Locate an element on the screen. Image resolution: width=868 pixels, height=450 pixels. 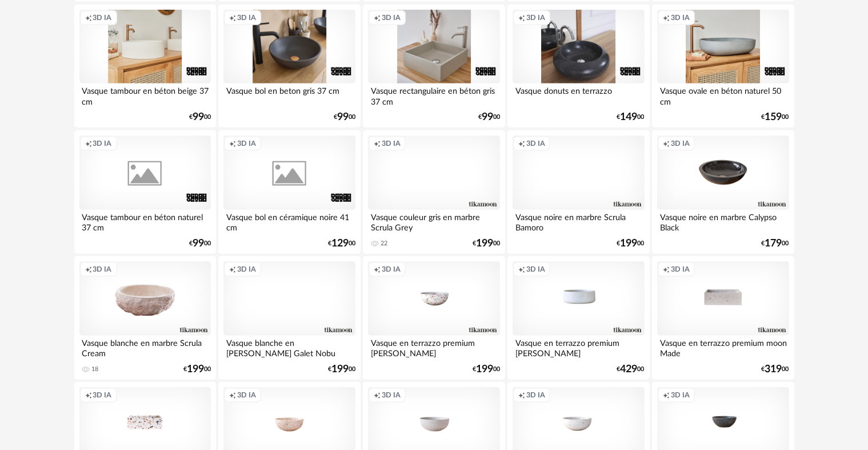
a: Creation icon 3D IA Vasque couleur gris en marbre Scrula Grey 22 €19900 is located at coordinates (433, 192).